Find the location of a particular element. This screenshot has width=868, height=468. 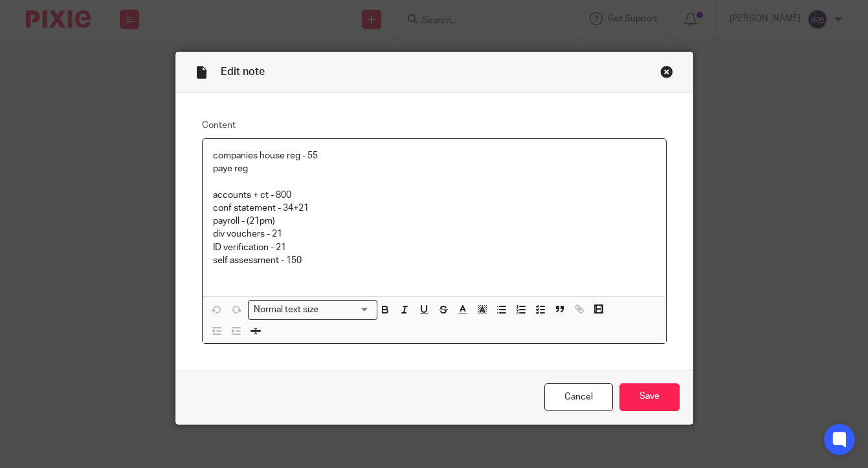

p: ID verification - 21 is located at coordinates (434, 248).